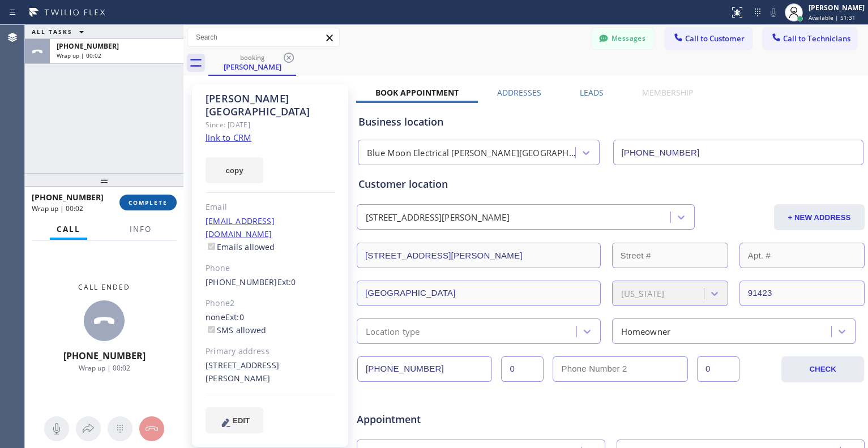 The width and height of the screenshot is (868, 448). Describe the element at coordinates (240, 246) in the screenshot. I see `label: Emails allowed` at that location.